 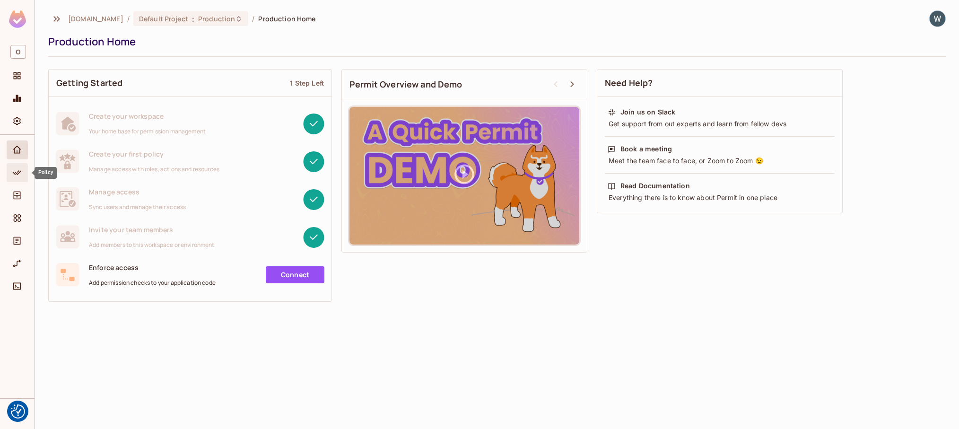 What do you see at coordinates (152, 283) in the screenshot?
I see `span: Add permission checks to your application code` at bounding box center [152, 283].